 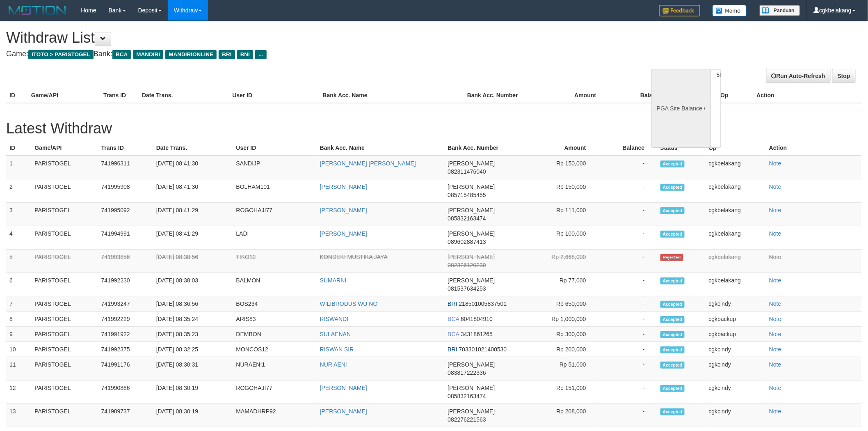 What do you see at coordinates (434, 128) in the screenshot?
I see `h1: Latest Withdraw` at bounding box center [434, 128].